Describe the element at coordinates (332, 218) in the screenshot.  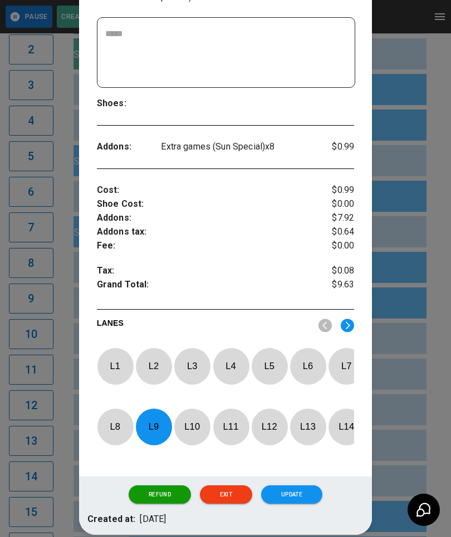
I see `p: $7.92` at that location.